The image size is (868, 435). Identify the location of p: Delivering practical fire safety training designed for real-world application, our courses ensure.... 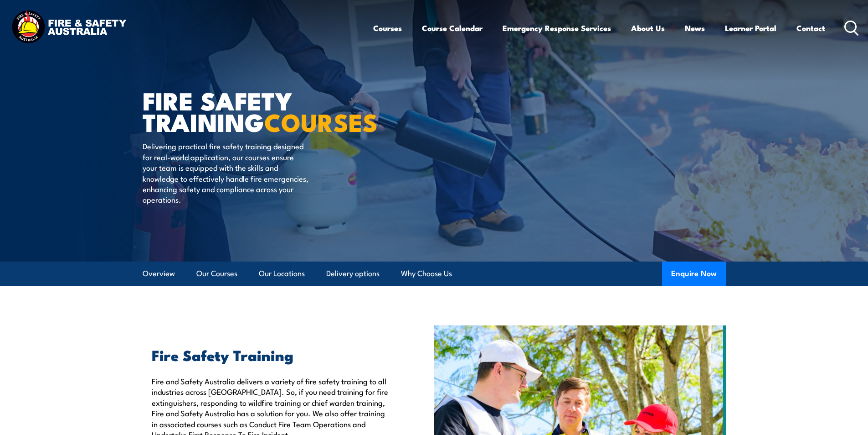
(225, 173).